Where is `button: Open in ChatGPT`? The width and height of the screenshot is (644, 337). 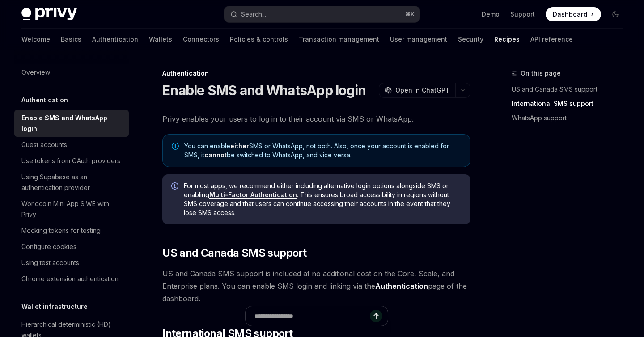 button: Open in ChatGPT is located at coordinates (417, 90).